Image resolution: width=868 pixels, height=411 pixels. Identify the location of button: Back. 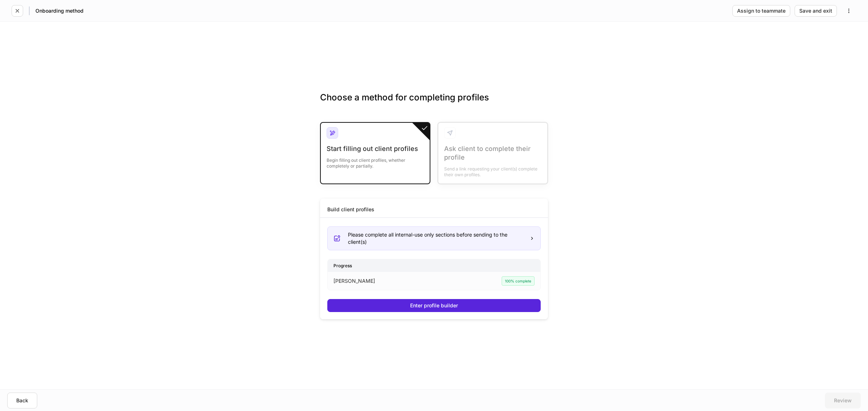
(22, 401).